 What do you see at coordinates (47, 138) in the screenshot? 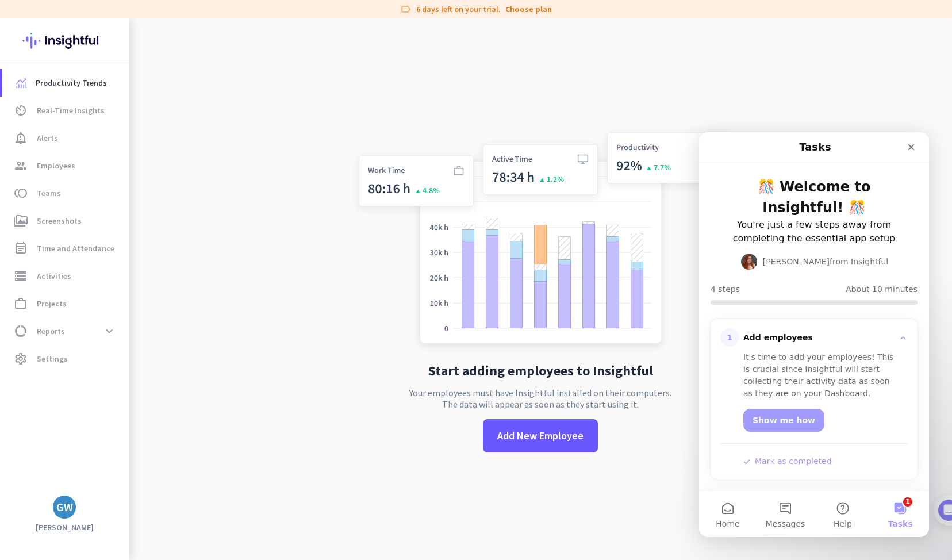
I see `span: Alerts` at bounding box center [47, 138].